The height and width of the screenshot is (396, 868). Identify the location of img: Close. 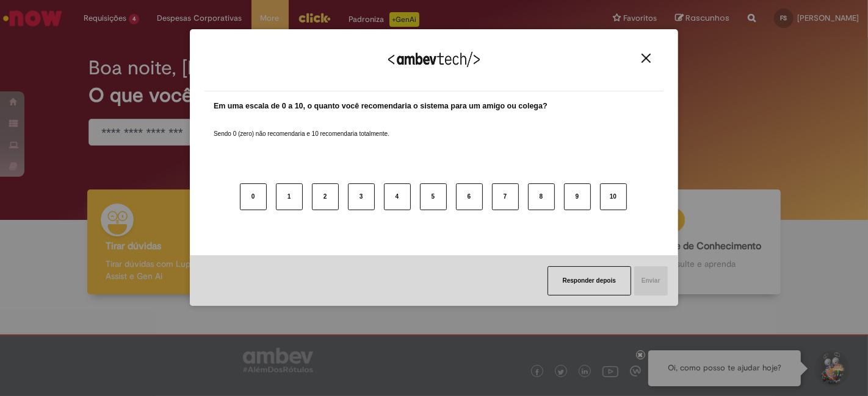
(645, 58).